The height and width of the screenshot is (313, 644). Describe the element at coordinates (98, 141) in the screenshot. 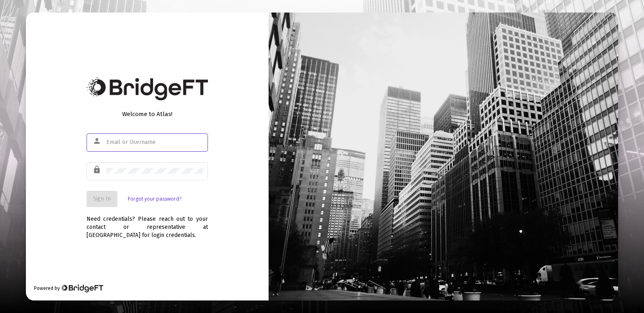

I see `mat-icon: person` at that location.